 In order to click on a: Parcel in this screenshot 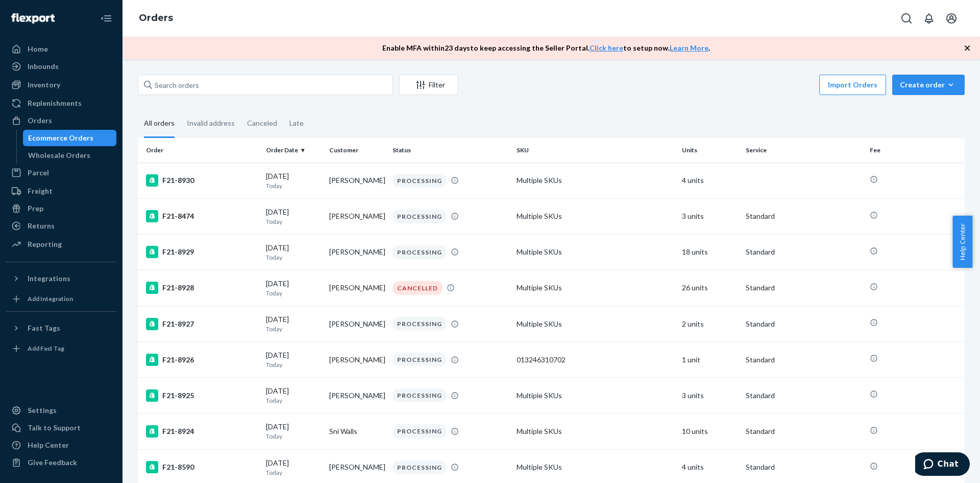, I will do `click(62, 173)`.